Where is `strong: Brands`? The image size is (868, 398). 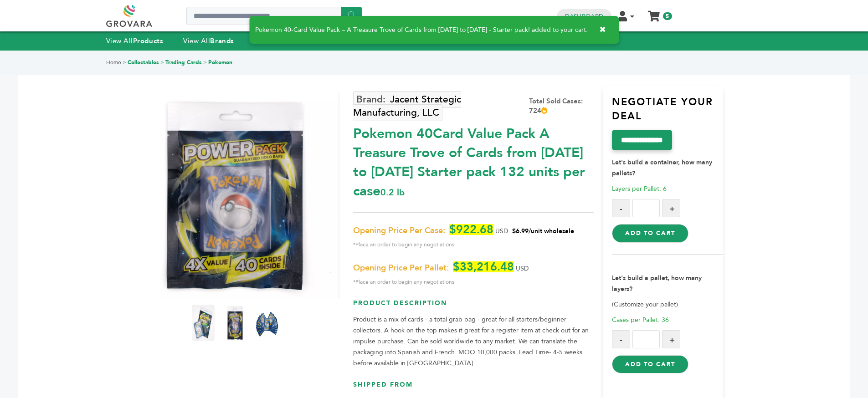
strong: Brands is located at coordinates (222, 41).